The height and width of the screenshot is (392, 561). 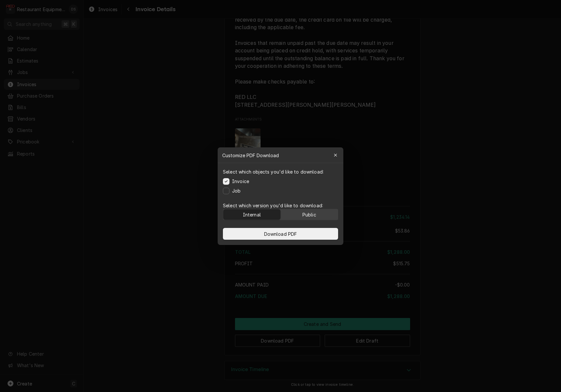 I want to click on label: Job, so click(x=236, y=190).